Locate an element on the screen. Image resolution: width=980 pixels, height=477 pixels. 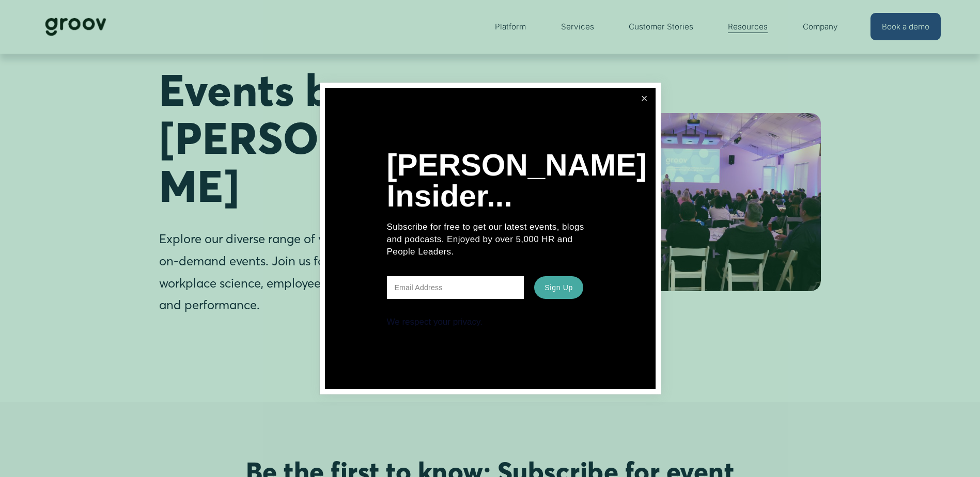
input: Email Address is located at coordinates (456, 288).